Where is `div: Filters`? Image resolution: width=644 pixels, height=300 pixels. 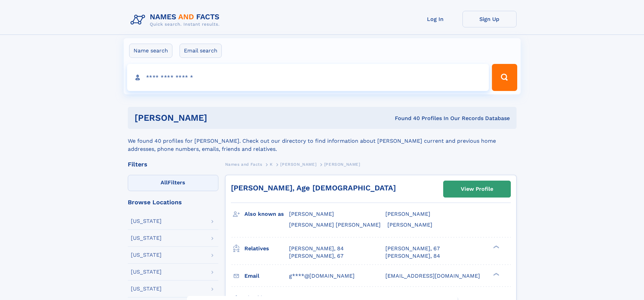 div: Filters is located at coordinates (173, 164).